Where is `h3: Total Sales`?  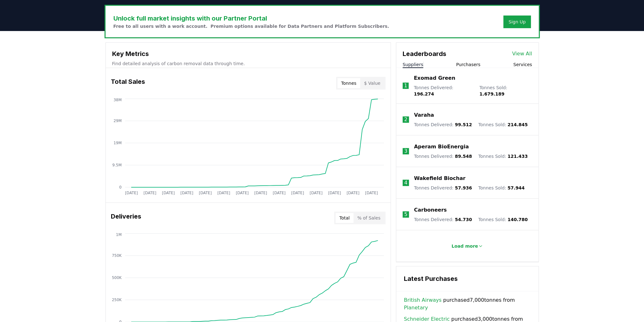
h3: Total Sales is located at coordinates (128, 83).